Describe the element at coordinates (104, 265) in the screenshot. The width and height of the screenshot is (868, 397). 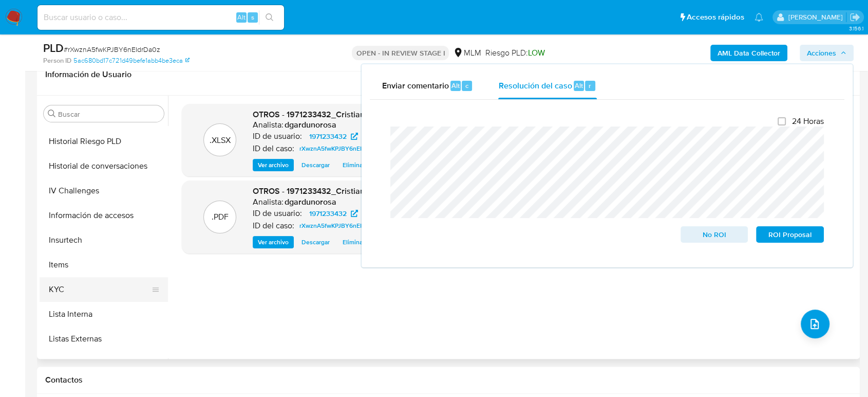
I see `button: Items` at that location.